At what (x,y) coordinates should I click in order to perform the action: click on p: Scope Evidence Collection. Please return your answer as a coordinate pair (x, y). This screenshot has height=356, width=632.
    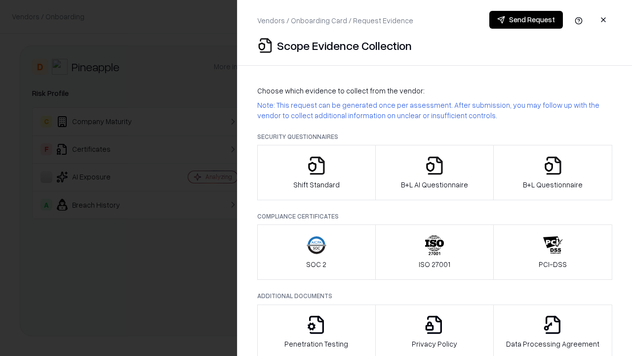
    Looking at the image, I should click on (344, 45).